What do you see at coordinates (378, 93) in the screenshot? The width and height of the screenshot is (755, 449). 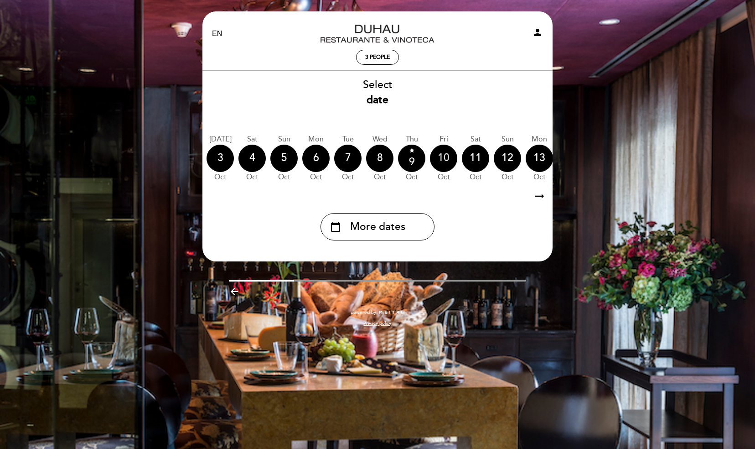 I see `div: Select` at bounding box center [378, 93].